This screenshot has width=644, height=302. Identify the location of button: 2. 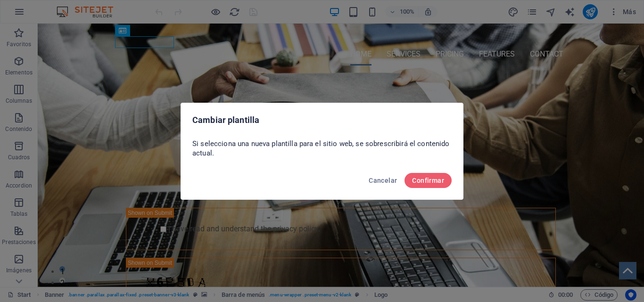
(25, 257).